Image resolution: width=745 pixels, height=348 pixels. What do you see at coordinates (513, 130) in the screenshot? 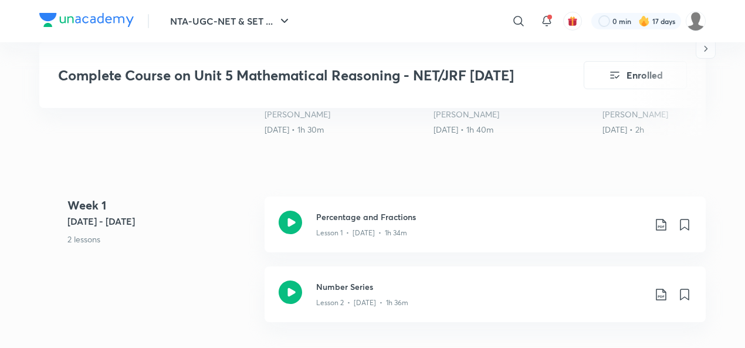
I see `div: 18th Jun • 1h 40m` at bounding box center [513, 130].